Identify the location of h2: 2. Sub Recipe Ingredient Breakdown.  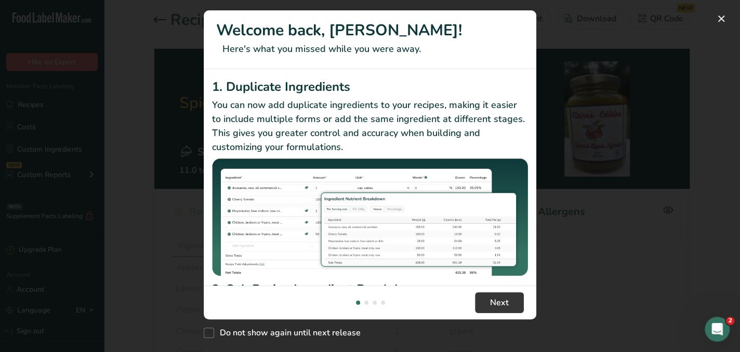
(370, 289).